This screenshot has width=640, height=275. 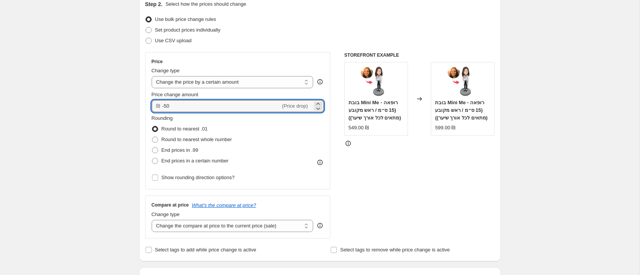 I want to click on h6: STOREFRONT EXAMPLE, so click(x=419, y=55).